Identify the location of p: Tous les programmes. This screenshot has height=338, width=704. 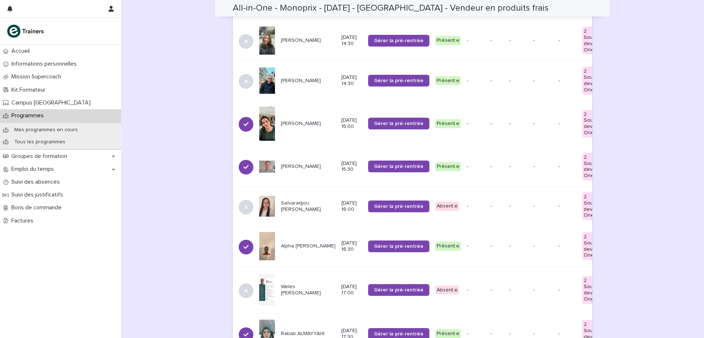
(40, 142).